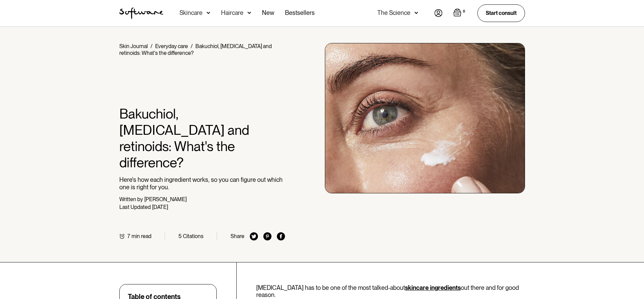 Image resolution: width=644 pixels, height=299 pixels. I want to click on img: pinterest icon, so click(267, 236).